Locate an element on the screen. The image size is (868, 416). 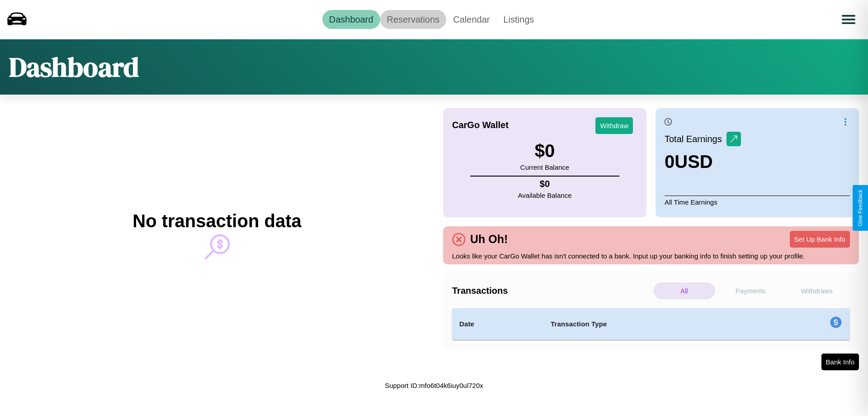
h4: CarGo Wallet is located at coordinates (480, 125).